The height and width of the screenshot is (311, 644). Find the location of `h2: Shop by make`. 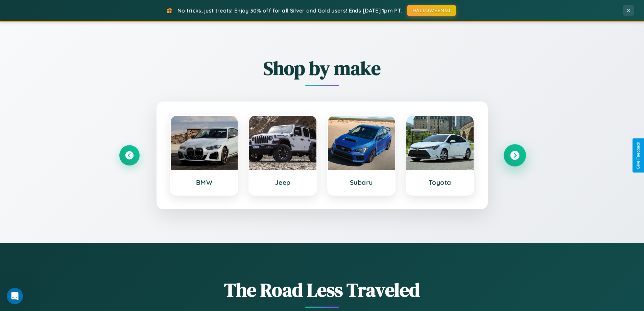

h2: Shop by make is located at coordinates (322, 68).